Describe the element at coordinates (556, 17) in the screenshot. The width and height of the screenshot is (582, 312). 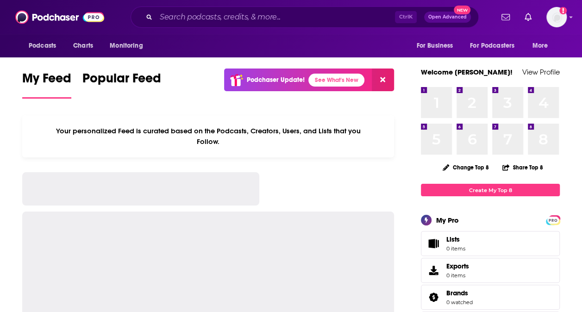
I see `img: User Profile` at that location.